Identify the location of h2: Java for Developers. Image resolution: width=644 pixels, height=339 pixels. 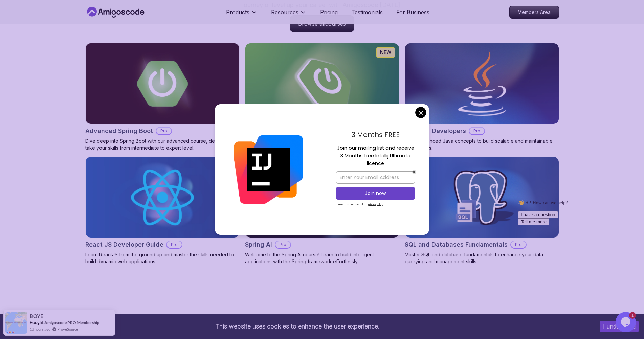
(435, 131).